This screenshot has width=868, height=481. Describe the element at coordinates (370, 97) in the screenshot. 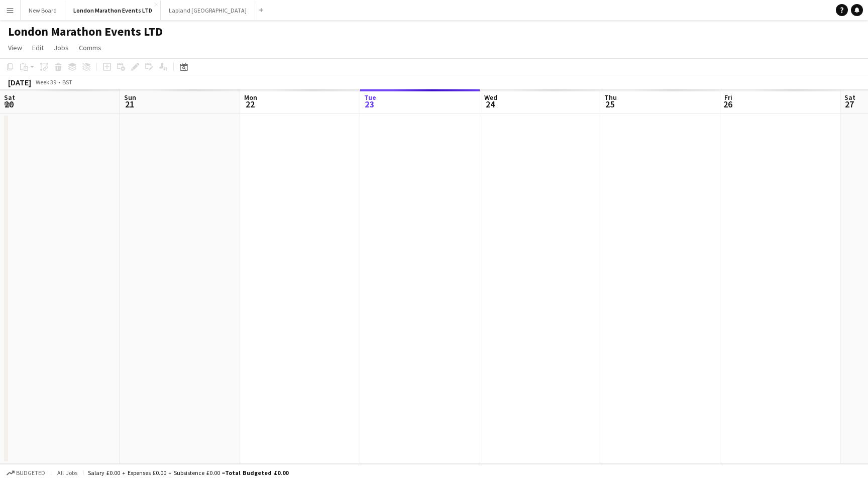

I see `span: Tue` at that location.